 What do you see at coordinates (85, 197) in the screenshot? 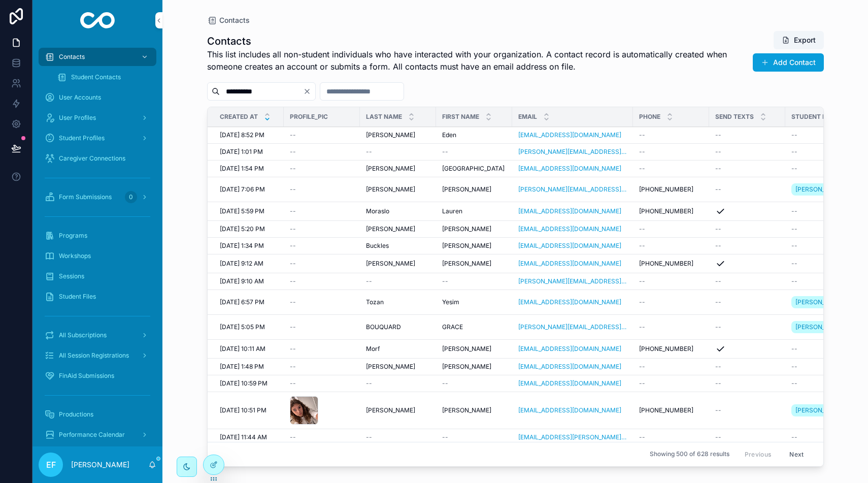
I see `span: Form Submissions` at bounding box center [85, 197].